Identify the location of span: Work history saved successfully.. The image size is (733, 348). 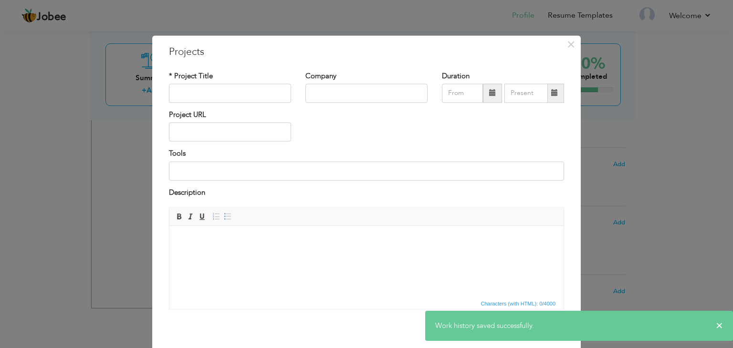
(485, 326).